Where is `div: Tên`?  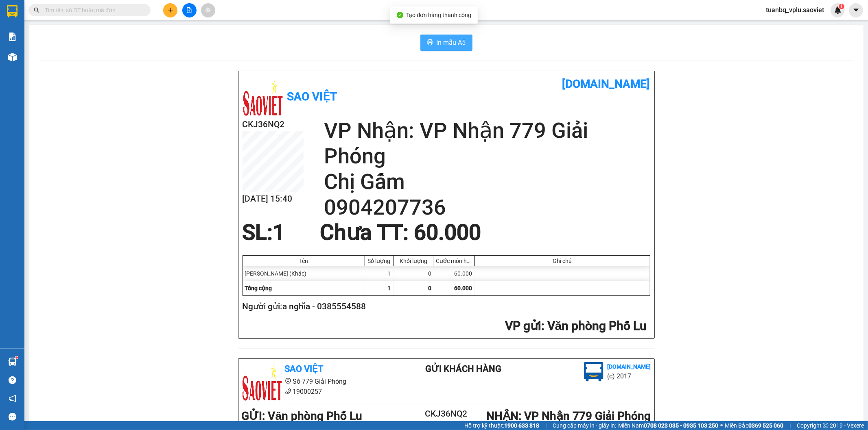
div: Tên is located at coordinates (303, 261).